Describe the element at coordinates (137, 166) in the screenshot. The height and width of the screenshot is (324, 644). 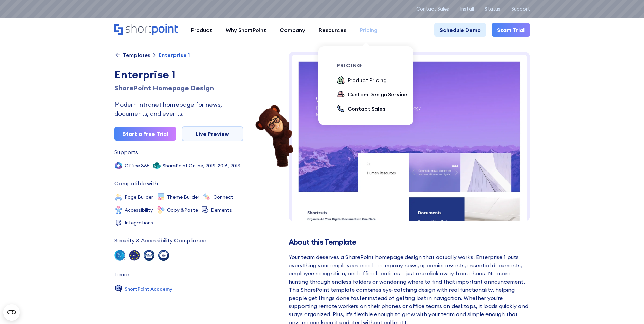
I see `div: Office 365` at that location.